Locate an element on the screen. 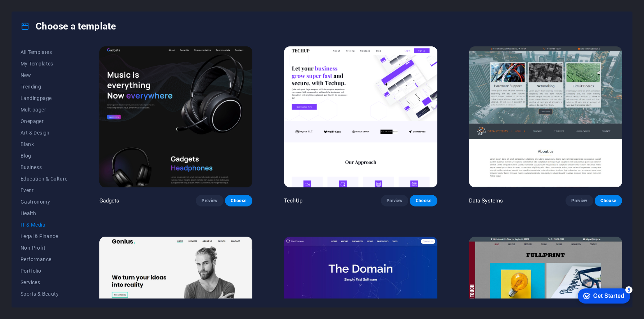 This screenshot has height=319, width=644. span: Onepager is located at coordinates (44, 121).